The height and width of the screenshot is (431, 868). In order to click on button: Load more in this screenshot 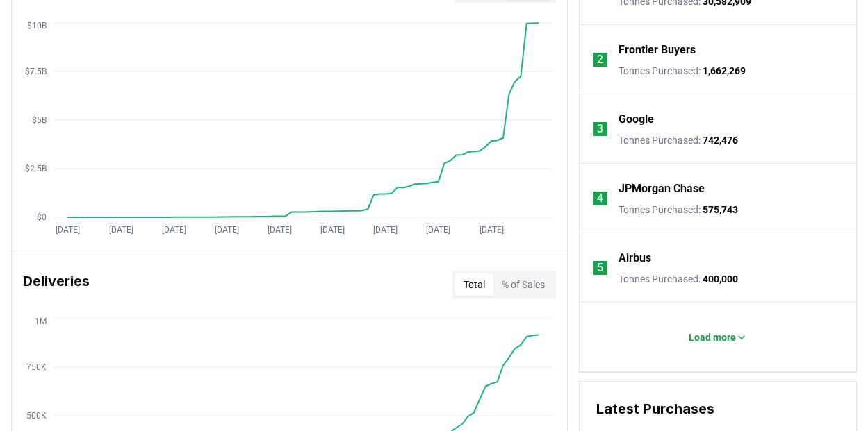, I will do `click(718, 338)`.